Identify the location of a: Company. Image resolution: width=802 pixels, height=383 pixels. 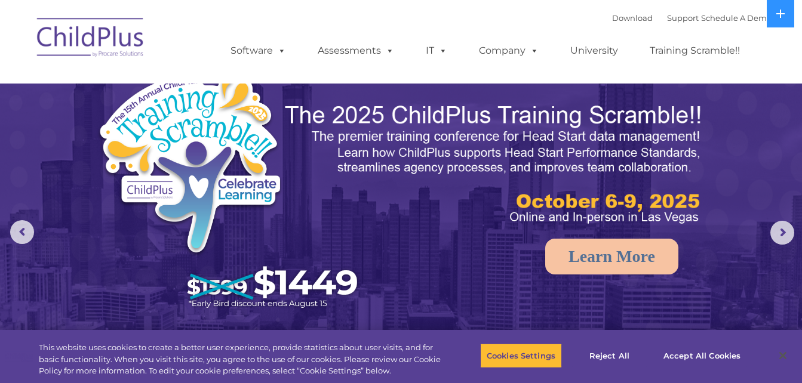
(509, 51).